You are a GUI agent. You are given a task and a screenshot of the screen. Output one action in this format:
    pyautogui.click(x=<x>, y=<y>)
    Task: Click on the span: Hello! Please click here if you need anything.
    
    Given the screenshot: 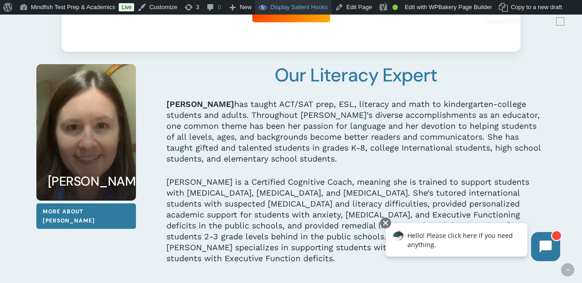 What is the action you would take?
    pyautogui.click(x=84, y=24)
    